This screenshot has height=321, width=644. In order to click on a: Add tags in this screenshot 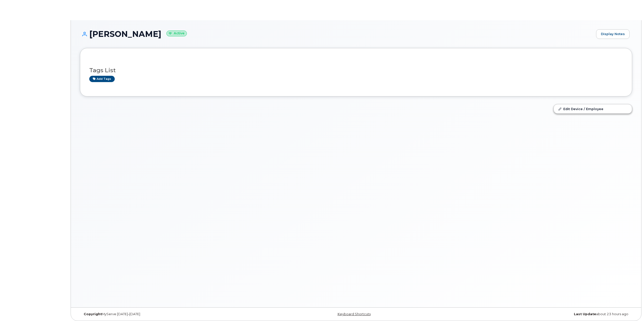, I will do `click(102, 79)`.